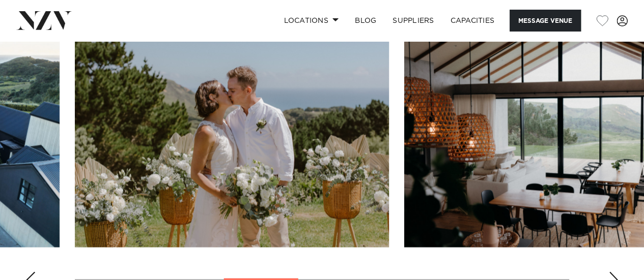 The width and height of the screenshot is (644, 280). What do you see at coordinates (546, 20) in the screenshot?
I see `button: Message Venue` at bounding box center [546, 20].